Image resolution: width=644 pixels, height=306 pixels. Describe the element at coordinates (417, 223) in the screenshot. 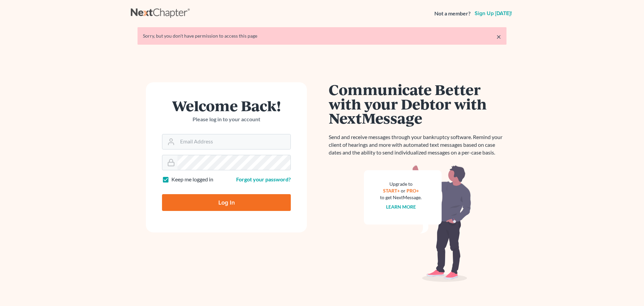

I see `img: nextmessage_bg-59042aed3d76b12b5cd301f8e5b87938c9018125f34e5fa2b7a6b67550977c72.svg` at that location.